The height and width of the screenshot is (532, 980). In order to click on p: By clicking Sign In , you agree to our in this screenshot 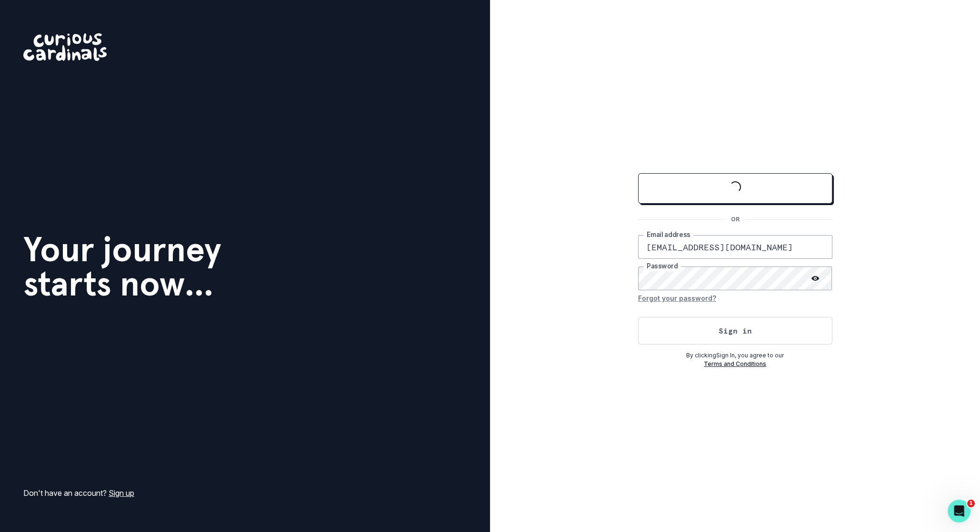, I will do `click(735, 356)`.